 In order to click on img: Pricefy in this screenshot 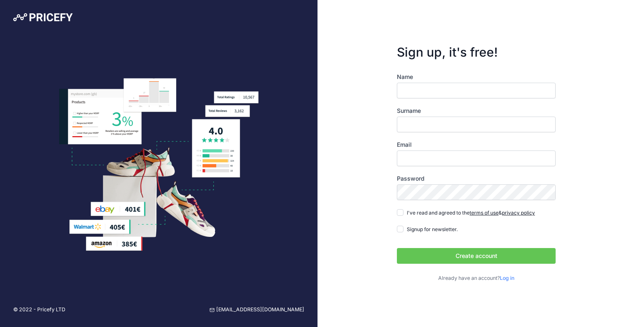, I will do `click(43, 17)`.